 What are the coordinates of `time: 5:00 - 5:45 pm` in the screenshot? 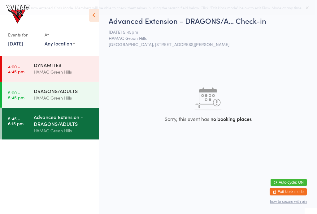 It's located at (16, 95).